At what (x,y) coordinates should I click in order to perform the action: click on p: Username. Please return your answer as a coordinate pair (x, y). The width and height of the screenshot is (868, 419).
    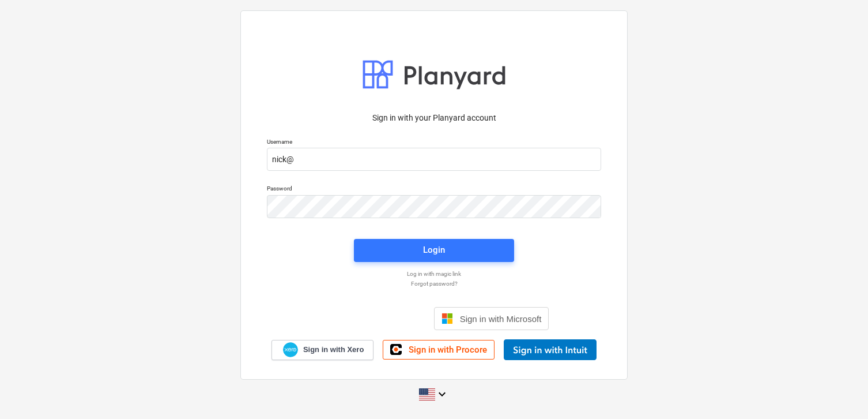
    Looking at the image, I should click on (434, 142).